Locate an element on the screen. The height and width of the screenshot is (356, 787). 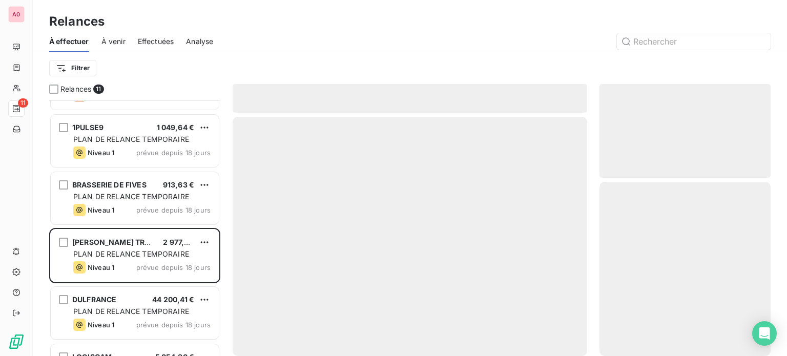
img: Logo LeanPay is located at coordinates (16, 342).